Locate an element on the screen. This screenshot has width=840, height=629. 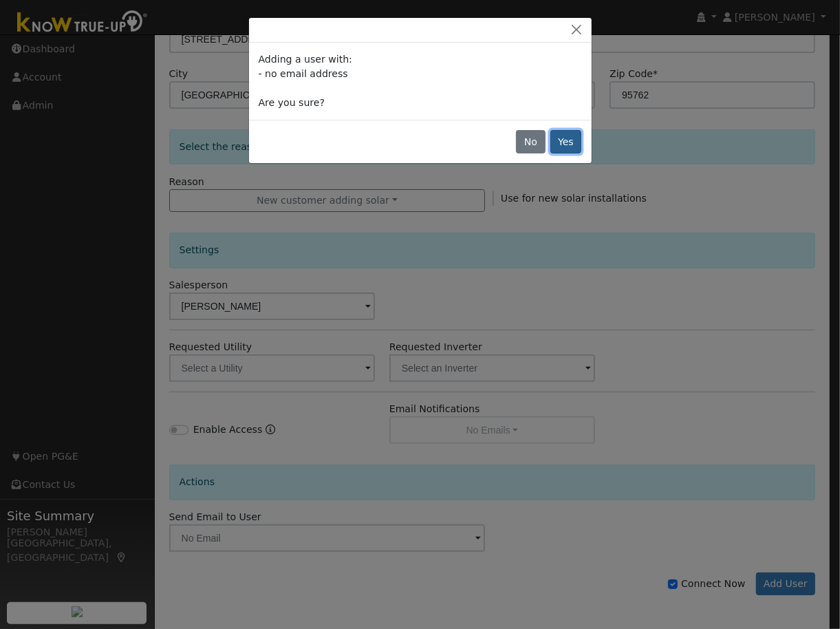
span: Adding a user with: is located at coordinates (306, 60).